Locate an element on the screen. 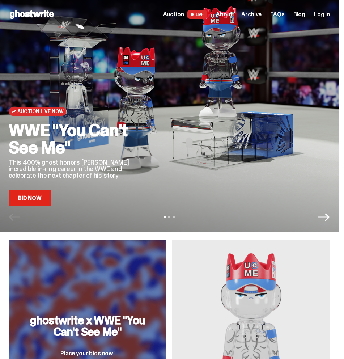 Image resolution: width=344 pixels, height=359 pixels. span: FAQs is located at coordinates (277, 14).